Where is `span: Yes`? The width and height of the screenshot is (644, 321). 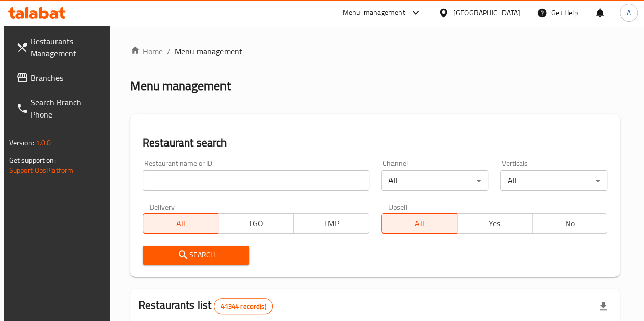 span: Yes is located at coordinates (494, 223).